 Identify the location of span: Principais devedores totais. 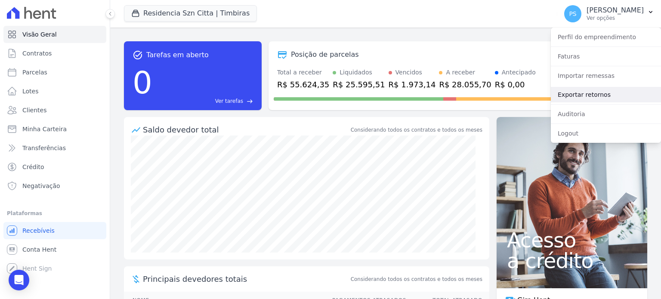
(246, 279).